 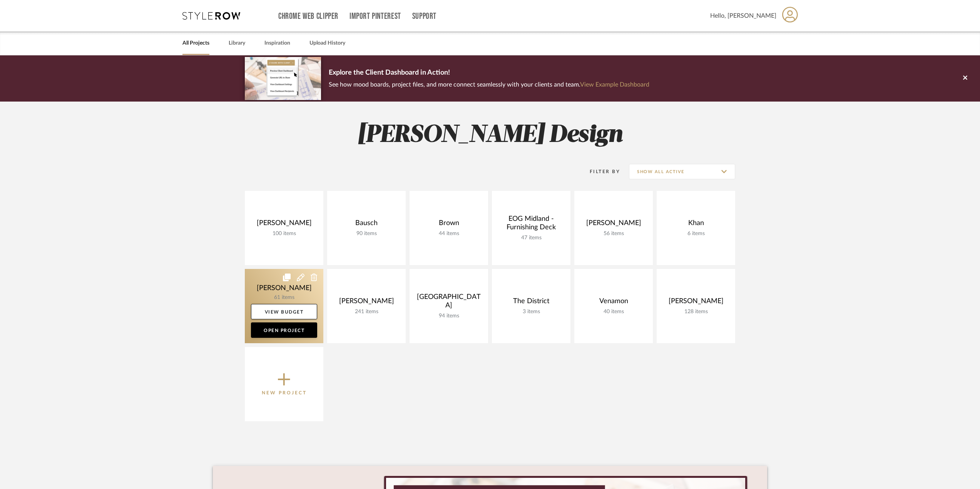 I want to click on div: Brown, so click(x=449, y=225).